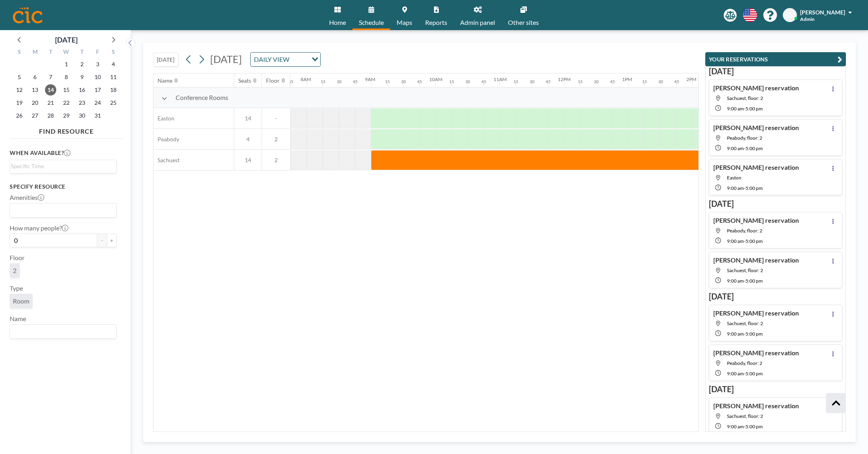 This screenshot has height=454, width=868. I want to click on span: Thursday, October 16, 2025, so click(81, 90).